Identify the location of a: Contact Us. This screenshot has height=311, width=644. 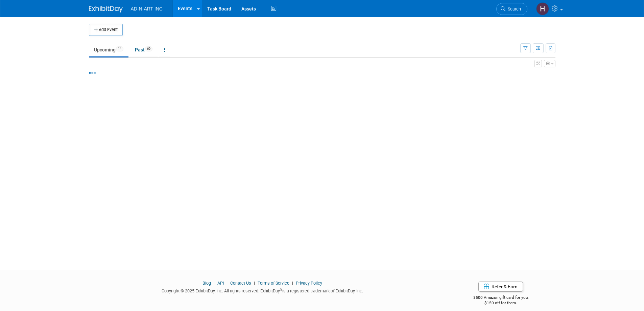
(241, 283).